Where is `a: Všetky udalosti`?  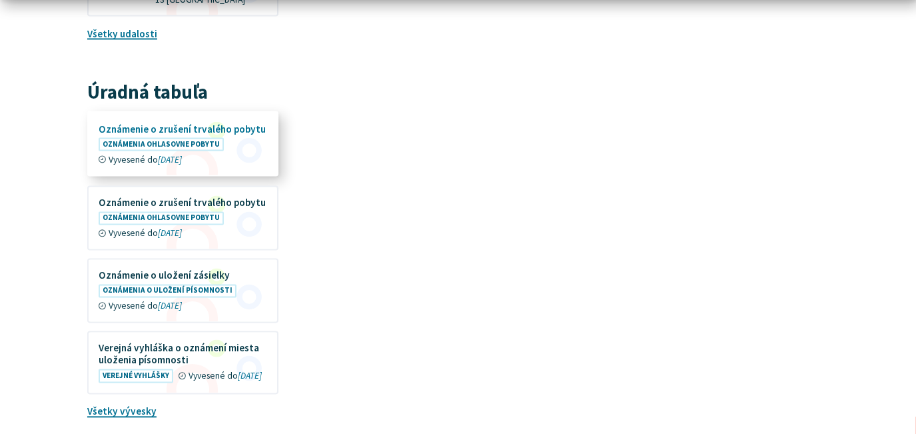 a: Všetky udalosti is located at coordinates (122, 33).